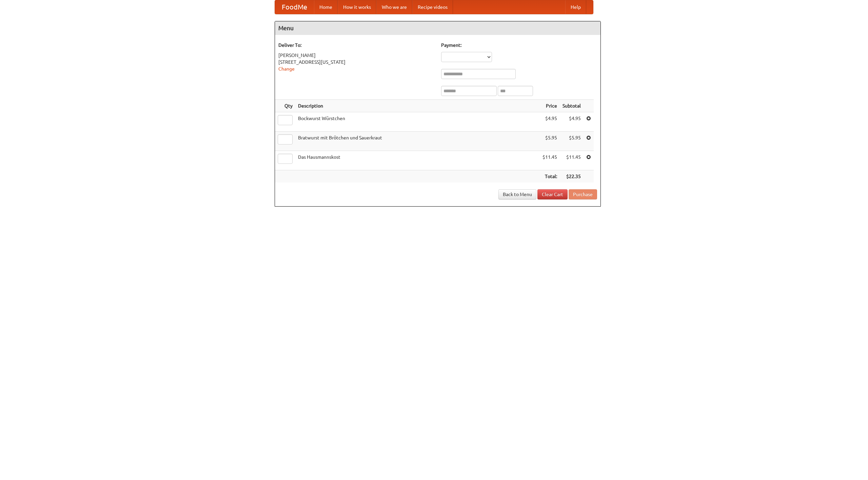  Describe the element at coordinates (519, 45) in the screenshot. I see `h5: Payment:` at that location.